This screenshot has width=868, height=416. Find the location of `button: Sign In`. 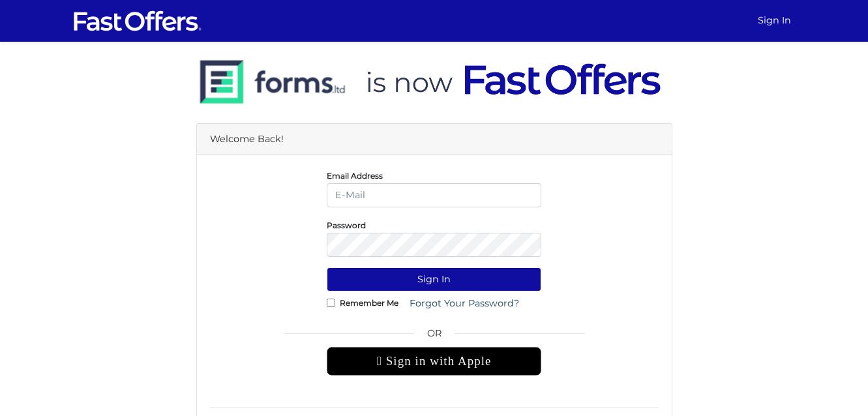

button: Sign In is located at coordinates (434, 279).